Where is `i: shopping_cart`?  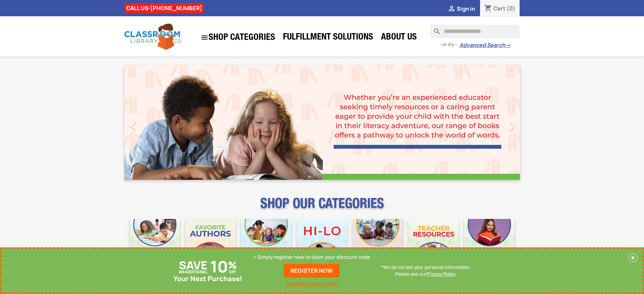
i: shopping_cart is located at coordinates (488, 9).